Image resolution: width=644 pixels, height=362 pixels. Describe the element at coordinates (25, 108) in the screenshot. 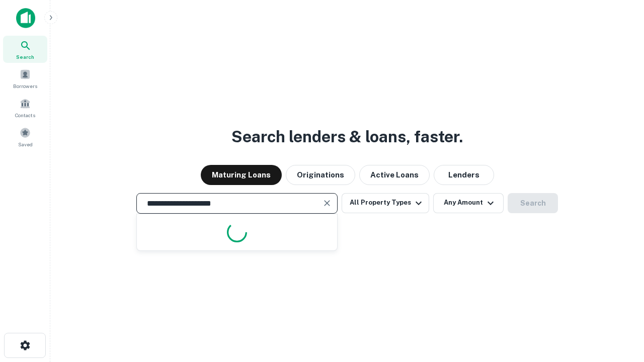

I see `a: Contacts` at that location.